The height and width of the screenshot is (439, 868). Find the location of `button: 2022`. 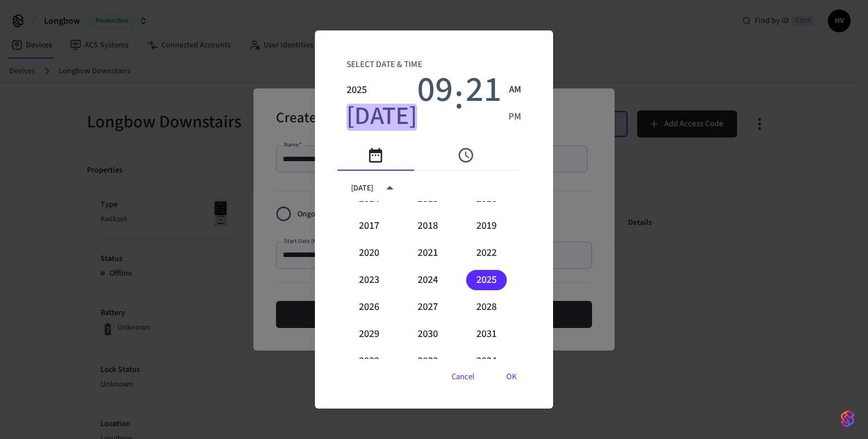

button: 2022 is located at coordinates (486, 253).